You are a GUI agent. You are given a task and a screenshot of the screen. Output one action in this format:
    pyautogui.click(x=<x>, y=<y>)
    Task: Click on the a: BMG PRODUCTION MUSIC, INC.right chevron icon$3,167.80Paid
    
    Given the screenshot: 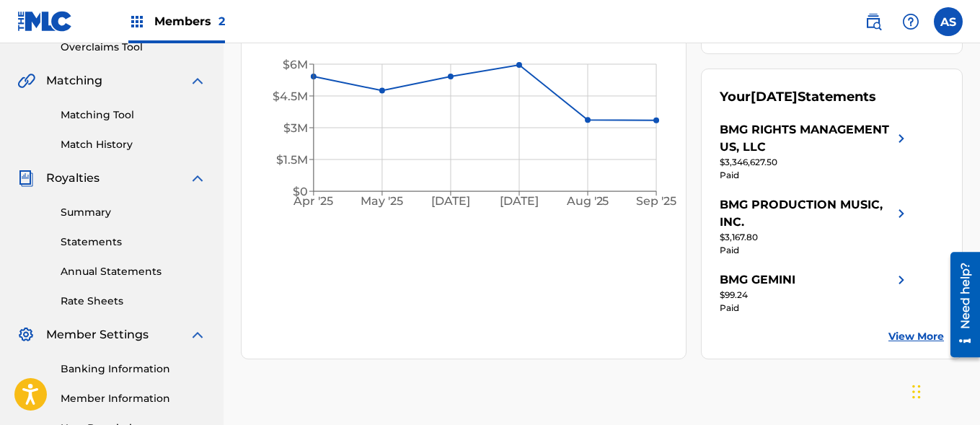 What is the action you would take?
    pyautogui.click(x=815, y=226)
    